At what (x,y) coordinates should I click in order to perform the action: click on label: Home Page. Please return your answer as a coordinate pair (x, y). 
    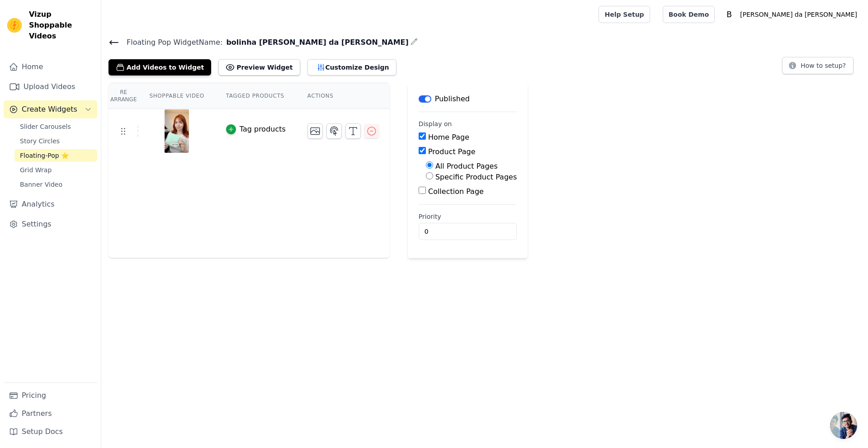
    Looking at the image, I should click on (448, 137).